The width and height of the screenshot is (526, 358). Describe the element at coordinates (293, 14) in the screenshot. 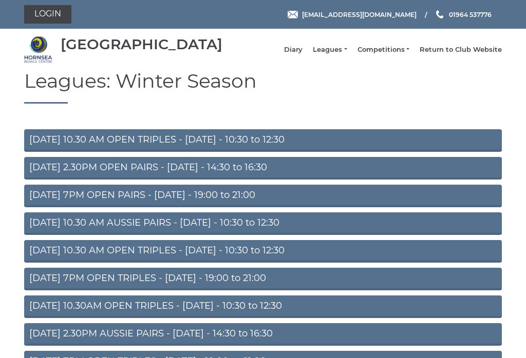

I see `img: Email` at that location.